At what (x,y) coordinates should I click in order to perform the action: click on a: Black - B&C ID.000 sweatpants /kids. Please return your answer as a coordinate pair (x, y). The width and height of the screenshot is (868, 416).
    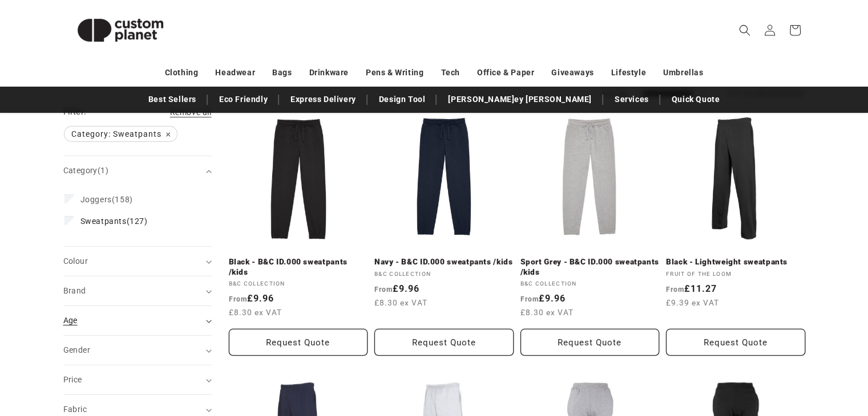
    Looking at the image, I should click on (298, 267).